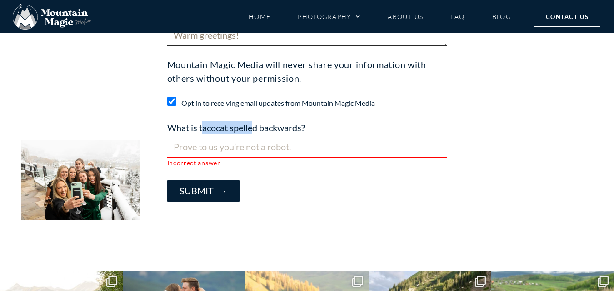 The width and height of the screenshot is (614, 291). I want to click on a: Contact Us, so click(568, 17).